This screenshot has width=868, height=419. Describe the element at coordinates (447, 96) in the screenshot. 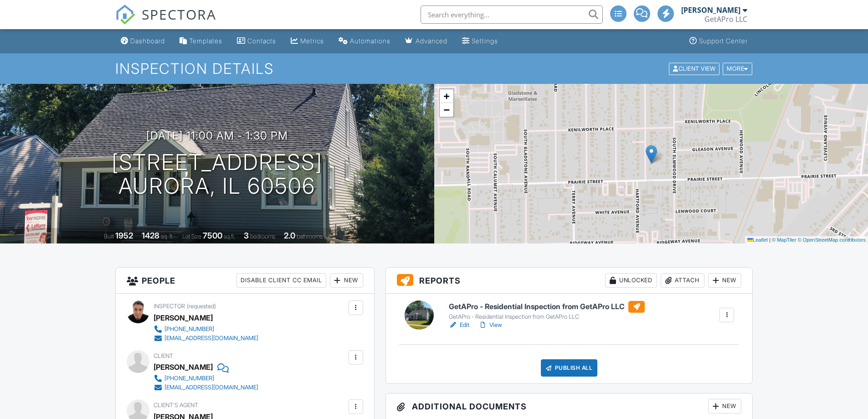

I see `a: Zoom in` at that location.